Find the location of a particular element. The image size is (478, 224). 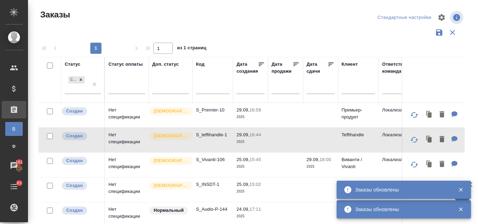

span: Ф is located at coordinates (14, 146).